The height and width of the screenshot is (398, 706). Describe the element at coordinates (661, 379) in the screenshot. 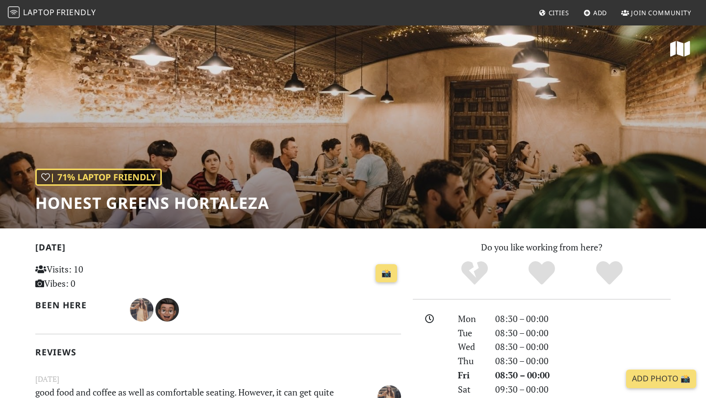

I see `a: Add Photo 📸` at that location.